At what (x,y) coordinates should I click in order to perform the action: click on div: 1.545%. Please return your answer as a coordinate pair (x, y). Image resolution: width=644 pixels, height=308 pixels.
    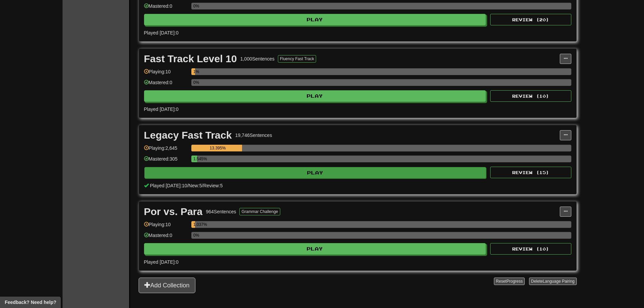
    Looking at the image, I should click on (195, 159).